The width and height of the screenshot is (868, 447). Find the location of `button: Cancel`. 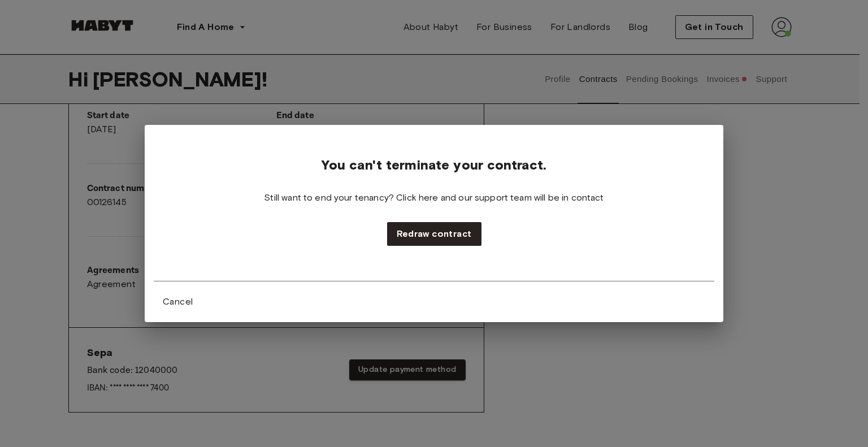

button: Cancel is located at coordinates (178, 301).